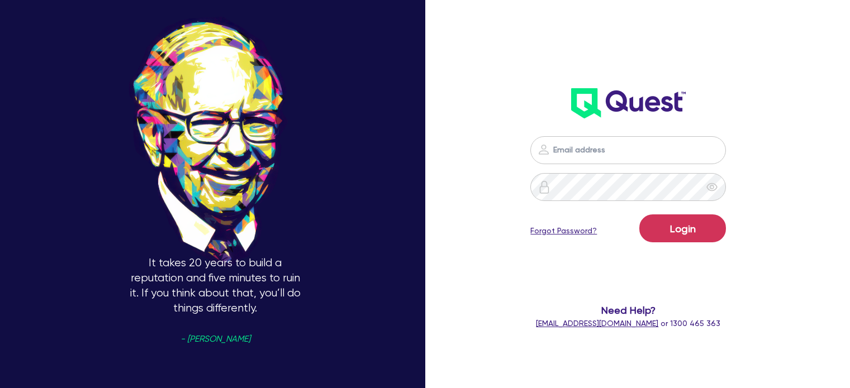 This screenshot has width=850, height=388. Describe the element at coordinates (712, 187) in the screenshot. I see `span: eye` at that location.